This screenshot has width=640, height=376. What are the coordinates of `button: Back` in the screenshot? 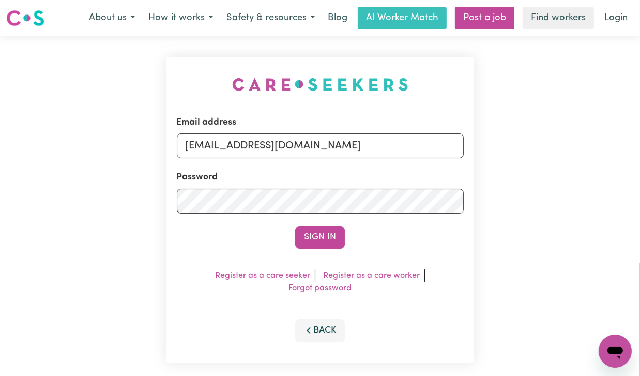 It's located at (320, 331).